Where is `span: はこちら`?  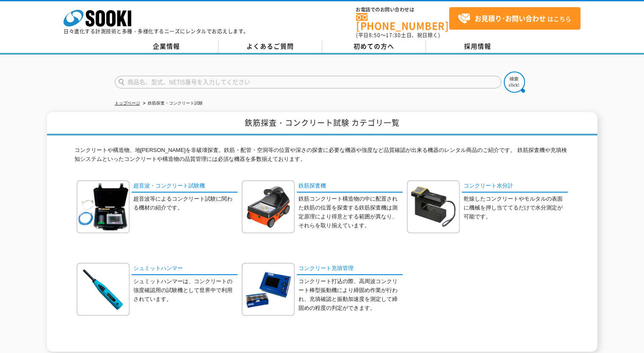 span: はこちら is located at coordinates (514, 19).